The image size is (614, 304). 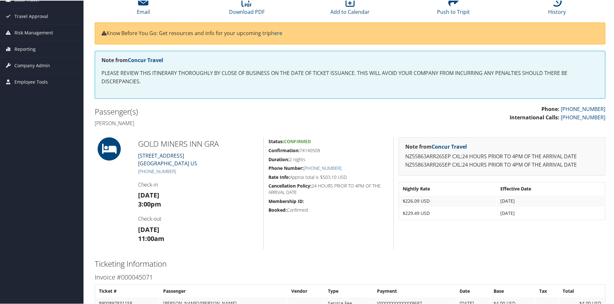 I want to click on strong: Confirmation:, so click(x=284, y=149).